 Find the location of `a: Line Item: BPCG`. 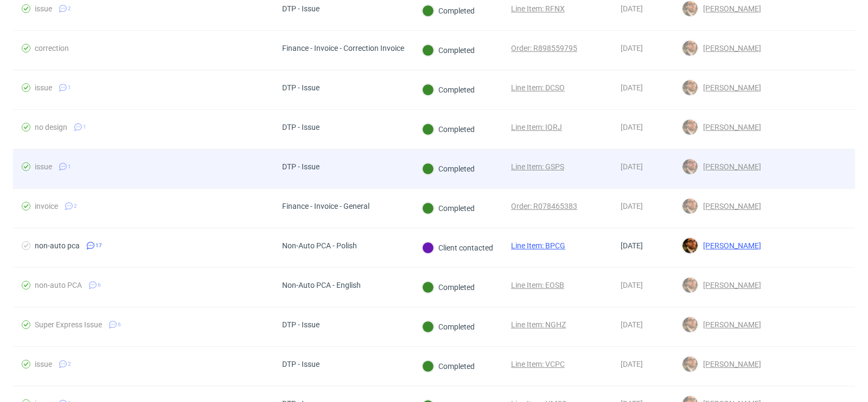

a: Line Item: BPCG is located at coordinates (538, 246).